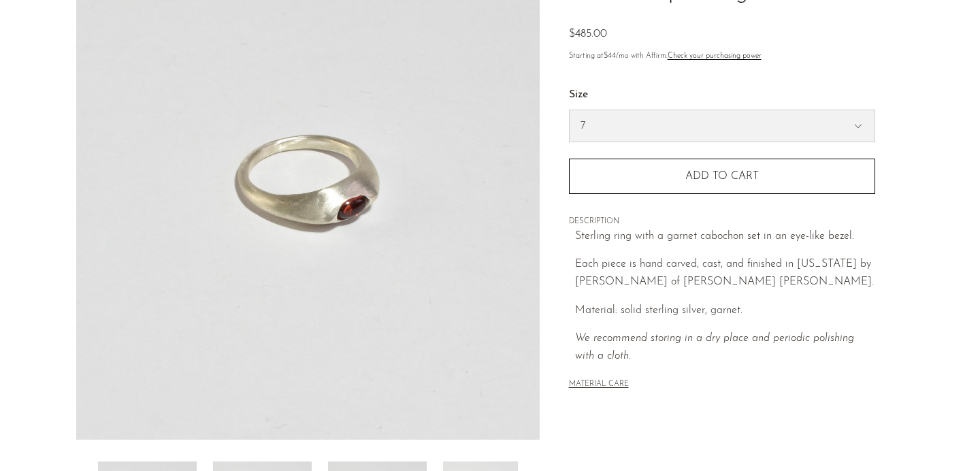  I want to click on p: Sterling ring with a garnet cabochon set in an eye-like bezel., so click(724, 237).